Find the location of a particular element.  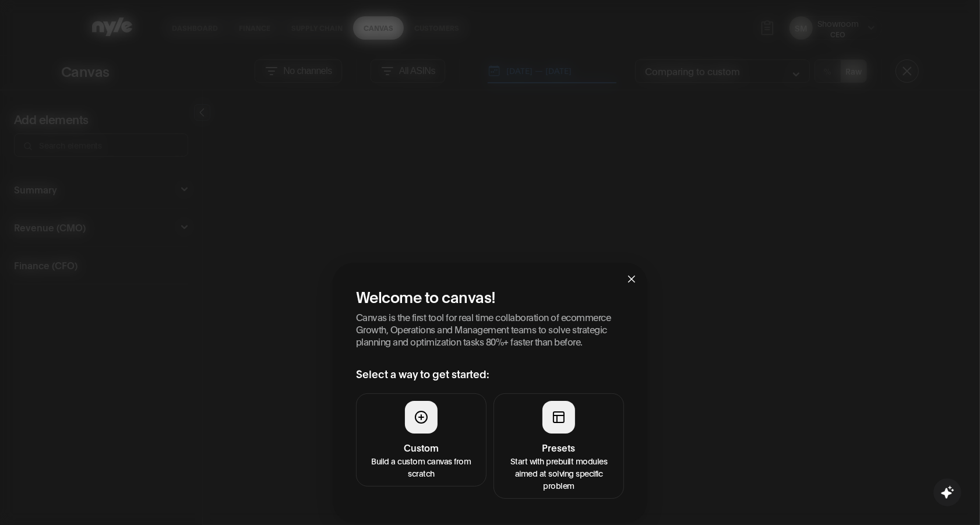

p: Build a custom canvas from scratch is located at coordinates (421, 466).